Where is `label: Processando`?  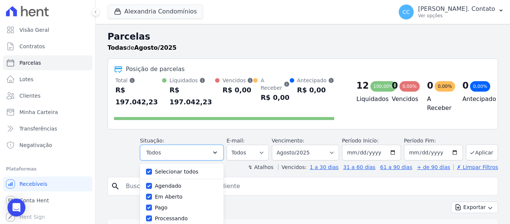
label: Processando is located at coordinates (172, 218).